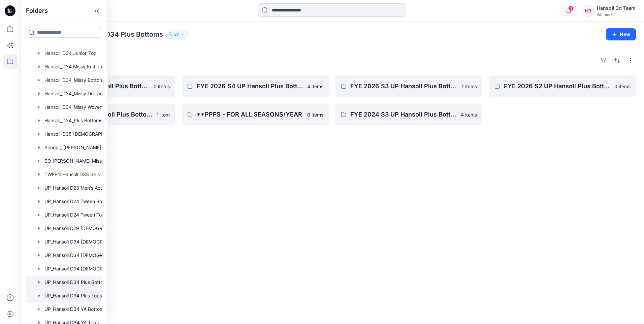 The height and width of the screenshot is (324, 644). What do you see at coordinates (177, 34) in the screenshot?
I see `p: 37` at bounding box center [177, 34].